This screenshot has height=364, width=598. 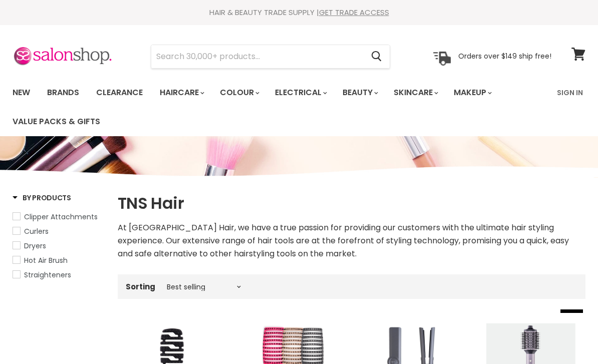 What do you see at coordinates (351, 203) in the screenshot?
I see `h1: TNS Hair` at bounding box center [351, 203].